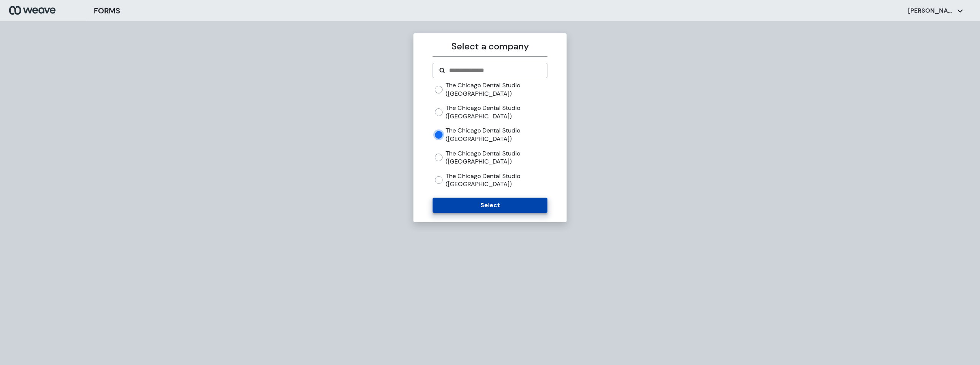 The width and height of the screenshot is (980, 365). I want to click on button: Select, so click(490, 205).